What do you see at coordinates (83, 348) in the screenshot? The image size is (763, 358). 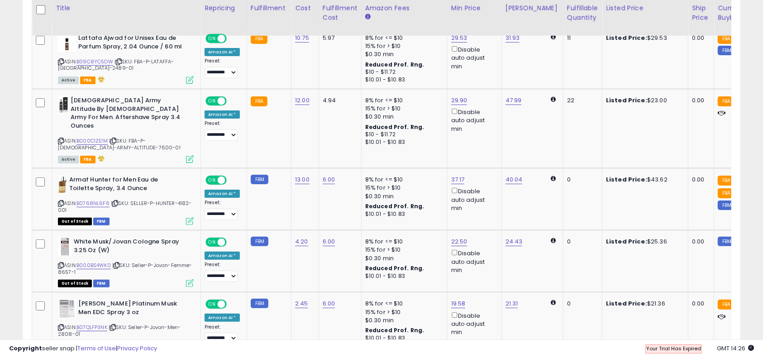 I see `div: seller snap | |` at bounding box center [83, 348].